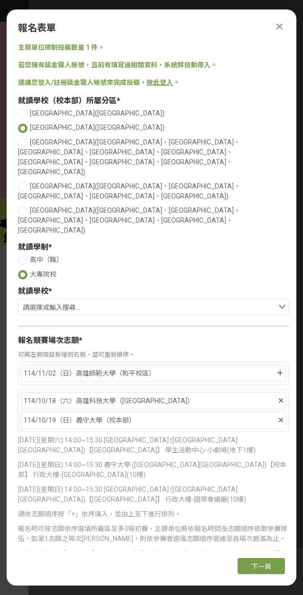  Describe the element at coordinates (48, 340) in the screenshot. I see `span: 報名競賽場次志願` at that location.